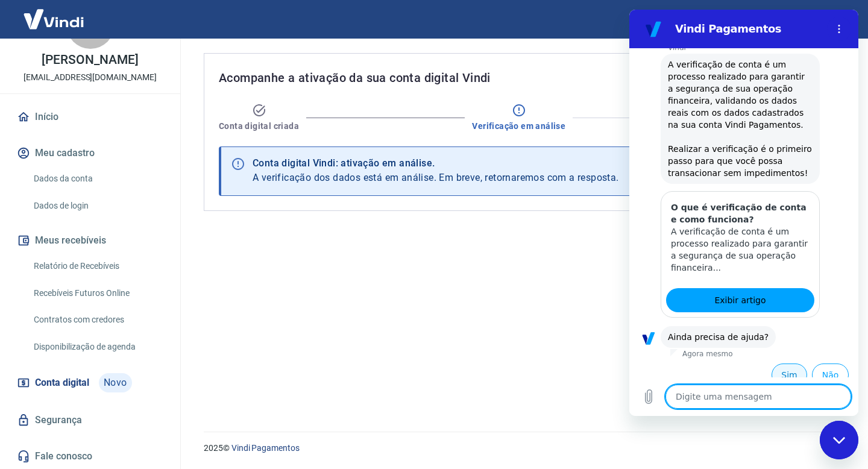 This screenshot has height=469, width=868. What do you see at coordinates (97, 347) in the screenshot?
I see `a: Disponibilização de agenda` at bounding box center [97, 347].